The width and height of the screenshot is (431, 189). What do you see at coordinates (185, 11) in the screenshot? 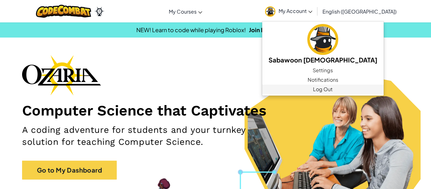
I see `a: My Courses` at bounding box center [185, 11].